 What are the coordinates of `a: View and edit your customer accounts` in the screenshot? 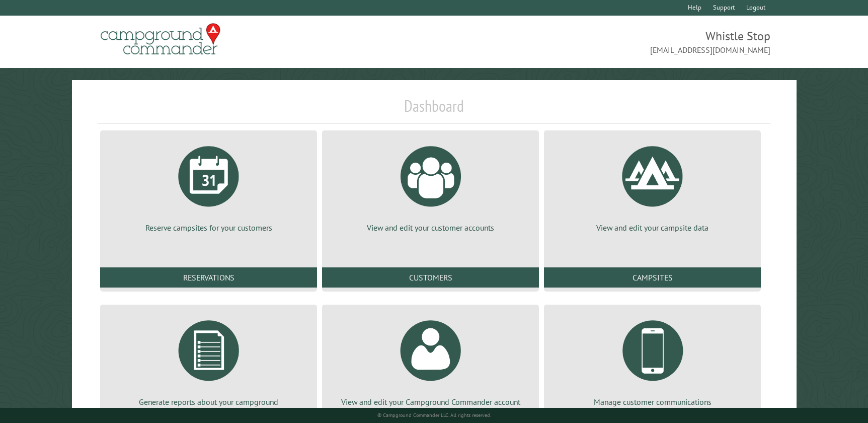 It's located at (431, 185).